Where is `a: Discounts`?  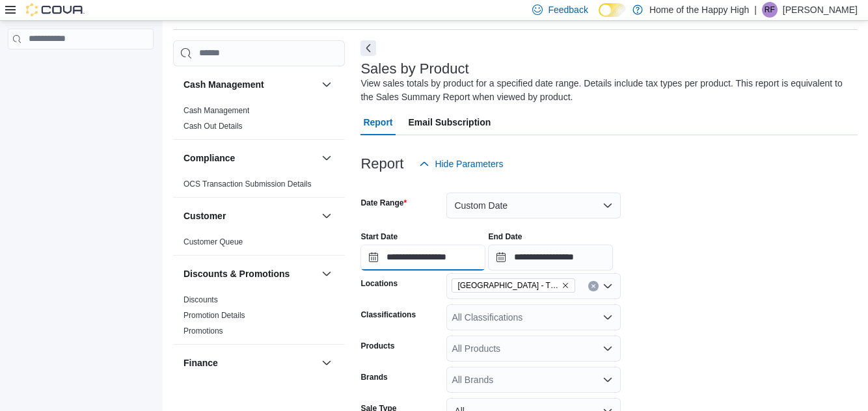 a: Discounts is located at coordinates (200, 299).